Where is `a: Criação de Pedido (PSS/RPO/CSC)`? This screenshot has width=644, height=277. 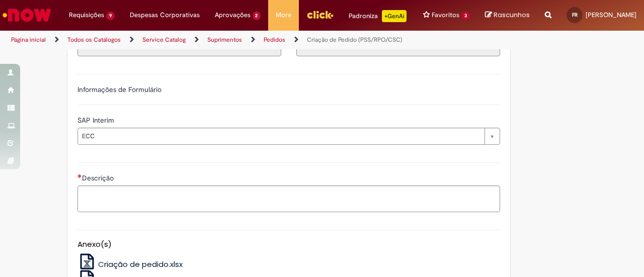 a: Criação de Pedido (PSS/RPO/CSC) is located at coordinates (355, 40).